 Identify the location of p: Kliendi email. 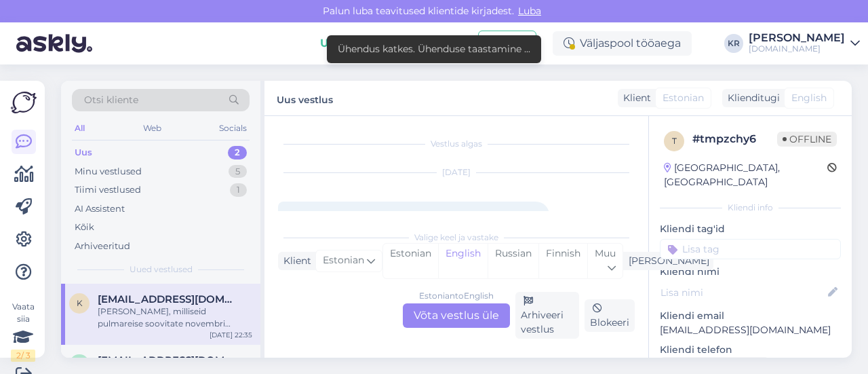
(750, 315).